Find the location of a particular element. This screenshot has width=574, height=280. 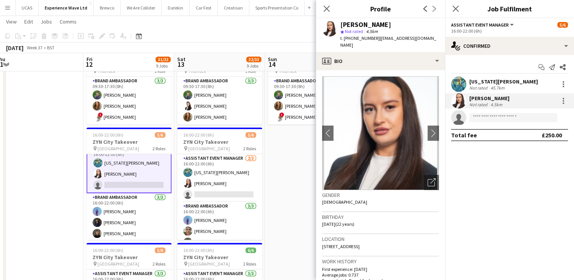

button: Car Fest is located at coordinates (204, 8).